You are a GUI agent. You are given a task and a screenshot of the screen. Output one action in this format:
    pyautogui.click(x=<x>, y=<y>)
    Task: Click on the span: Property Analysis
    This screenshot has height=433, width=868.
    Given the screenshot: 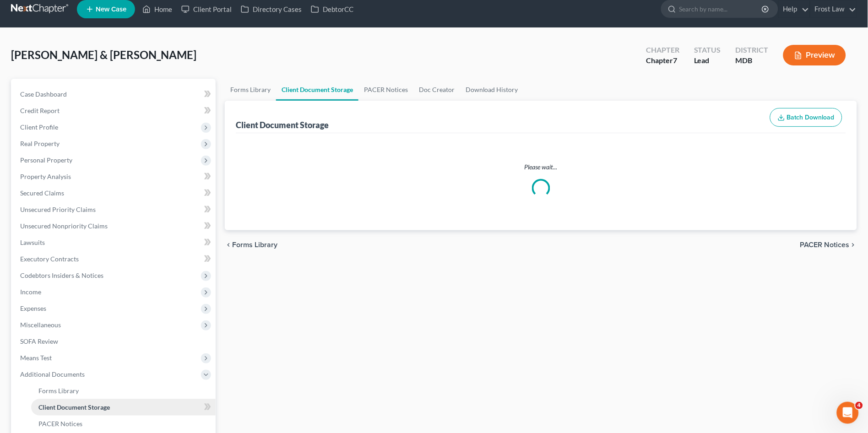 What is the action you would take?
    pyautogui.click(x=45, y=177)
    